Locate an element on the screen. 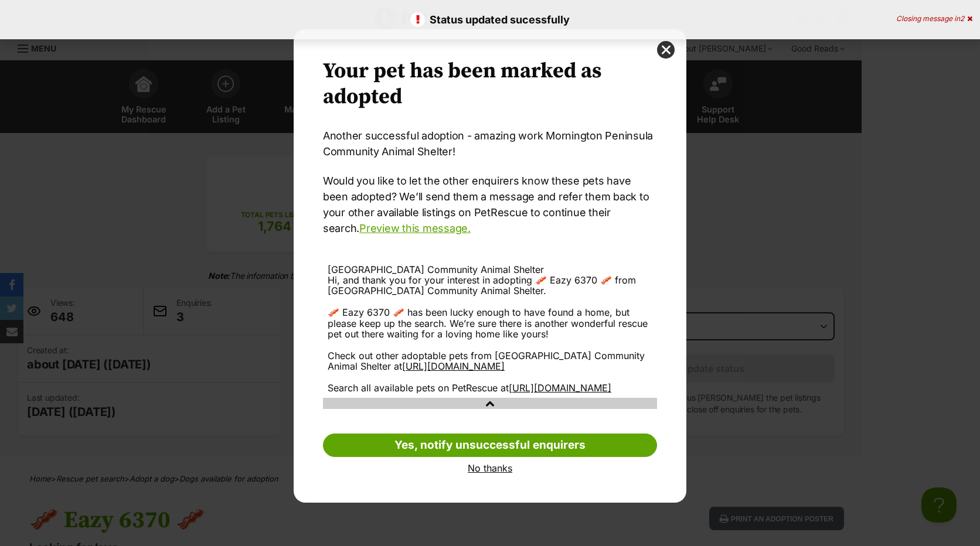 The height and width of the screenshot is (546, 980). a: Preview this message. is located at coordinates (415, 228).